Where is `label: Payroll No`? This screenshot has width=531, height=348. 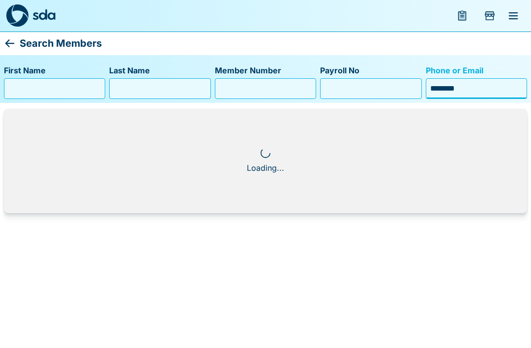 label: Payroll No is located at coordinates (371, 70).